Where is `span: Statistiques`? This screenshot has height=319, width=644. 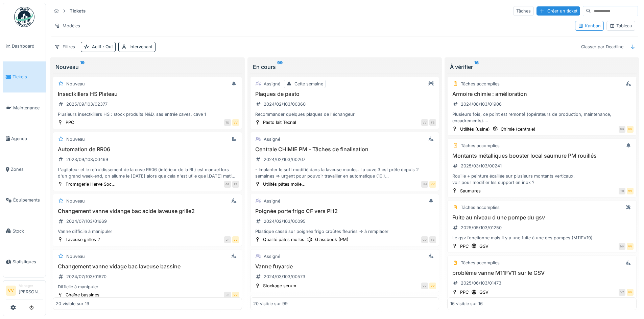 span: Statistiques is located at coordinates (28, 262).